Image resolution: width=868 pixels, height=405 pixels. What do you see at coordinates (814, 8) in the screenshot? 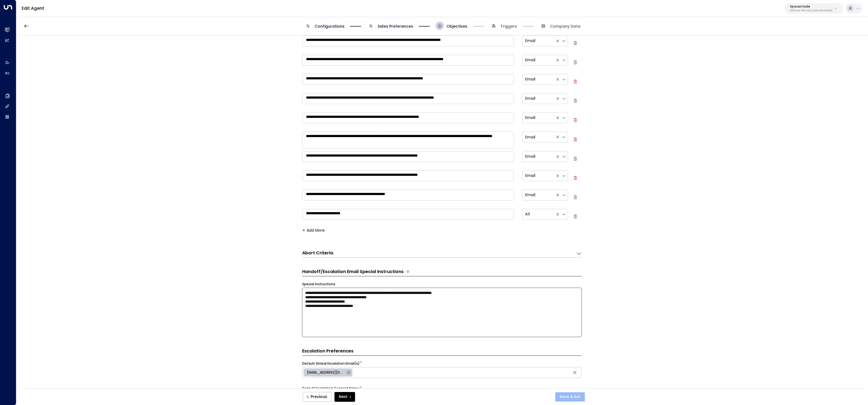
I see `button: Spacemade0d57b456-76f9-434b-bc82-bf954502d602` at bounding box center [814, 8].